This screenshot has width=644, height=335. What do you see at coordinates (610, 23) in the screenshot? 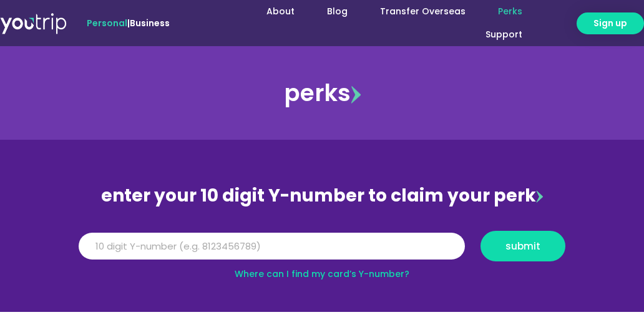
I see `span: Sign up` at bounding box center [610, 23].